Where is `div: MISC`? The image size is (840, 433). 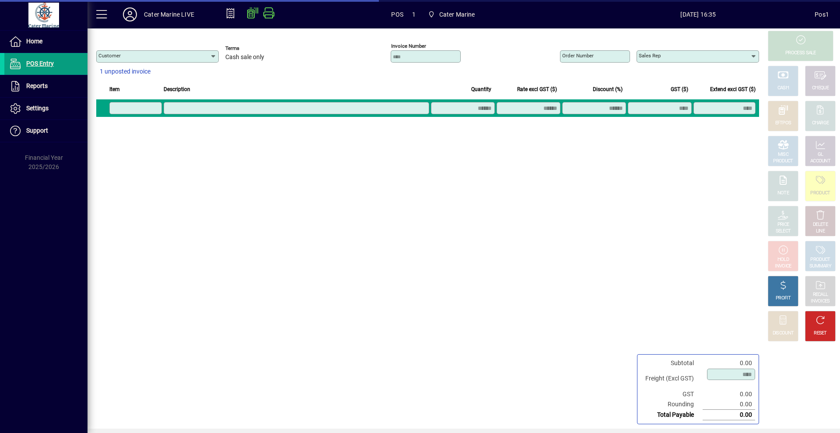
div: MISC is located at coordinates (783, 154).